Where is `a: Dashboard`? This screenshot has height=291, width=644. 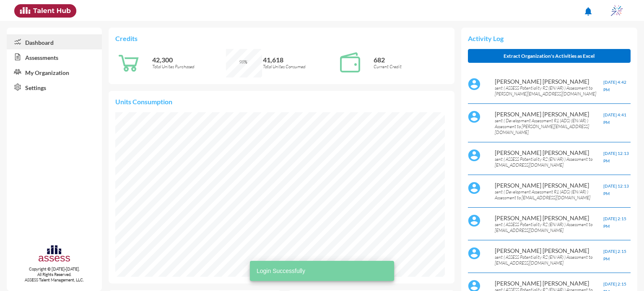 a: Dashboard is located at coordinates (54, 42).